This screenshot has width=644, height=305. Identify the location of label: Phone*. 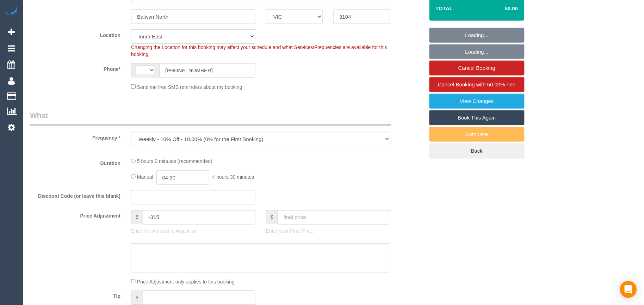
(75, 68).